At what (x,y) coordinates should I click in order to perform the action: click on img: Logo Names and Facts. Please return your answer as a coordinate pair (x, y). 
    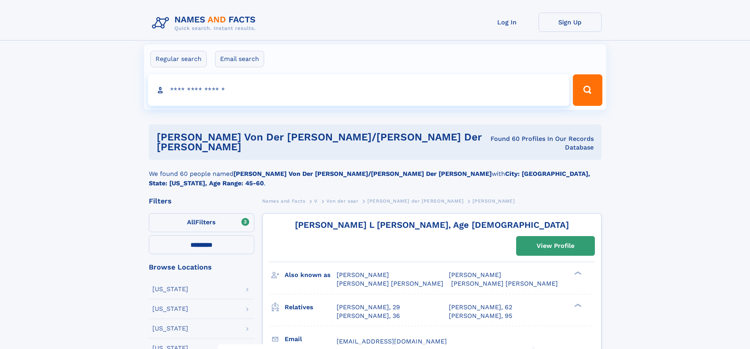
    Looking at the image, I should click on (205, 23).